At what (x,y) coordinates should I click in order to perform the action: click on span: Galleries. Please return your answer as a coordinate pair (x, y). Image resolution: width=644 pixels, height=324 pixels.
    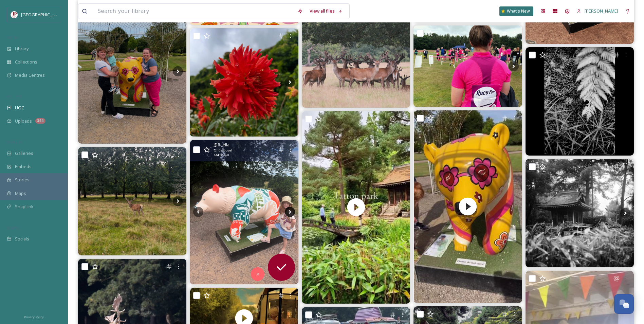
    Looking at the image, I should click on (24, 153).